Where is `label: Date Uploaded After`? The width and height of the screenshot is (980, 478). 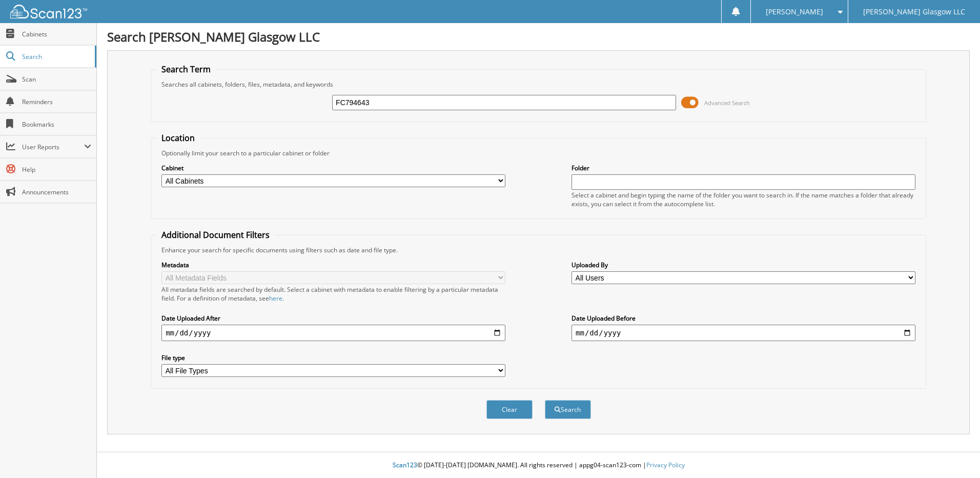 label: Date Uploaded After is located at coordinates (333, 318).